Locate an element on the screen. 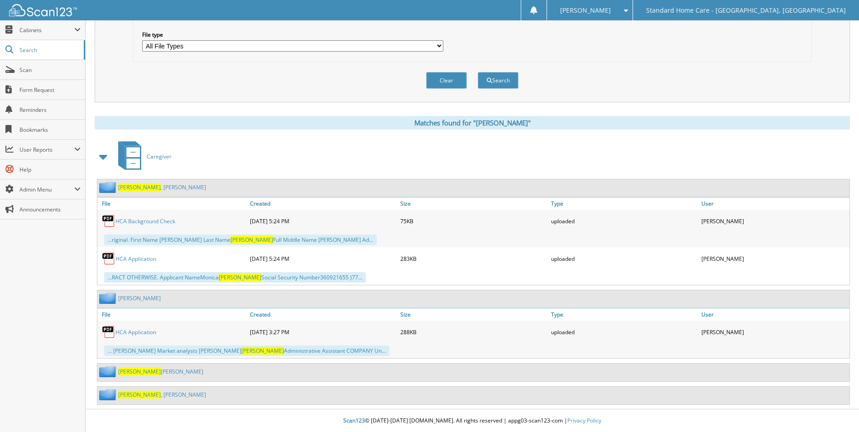  a: Privacy Policy is located at coordinates (584, 420).